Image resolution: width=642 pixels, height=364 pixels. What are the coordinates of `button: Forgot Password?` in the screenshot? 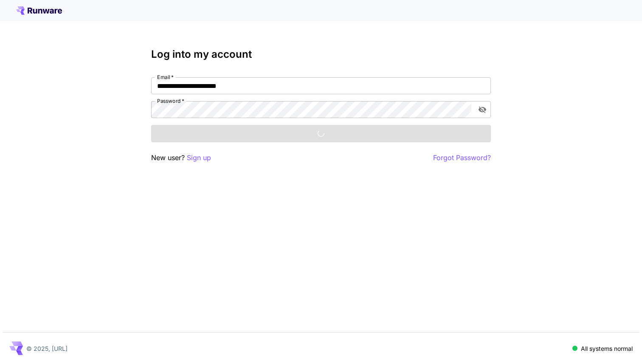 It's located at (462, 157).